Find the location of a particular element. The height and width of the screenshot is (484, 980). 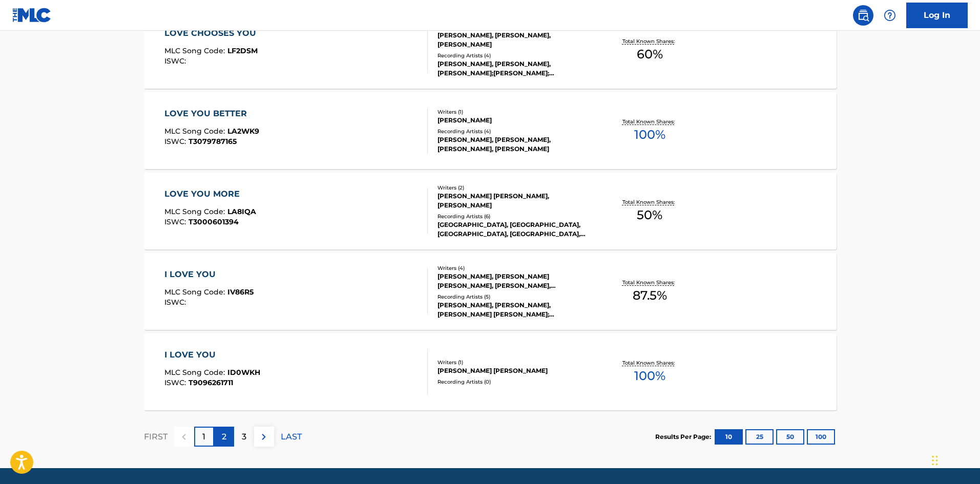

div: Drag is located at coordinates (936, 460).